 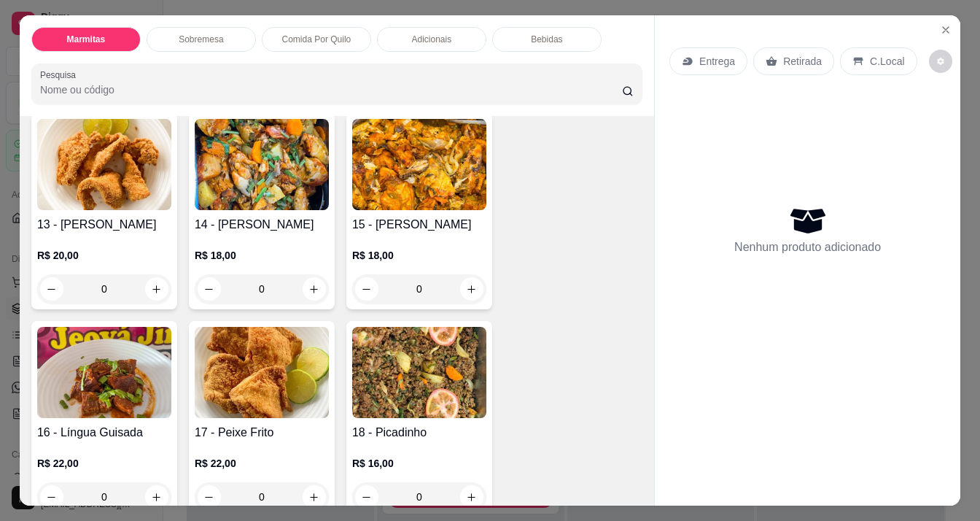 I want to click on p: Retirada, so click(x=803, y=61).